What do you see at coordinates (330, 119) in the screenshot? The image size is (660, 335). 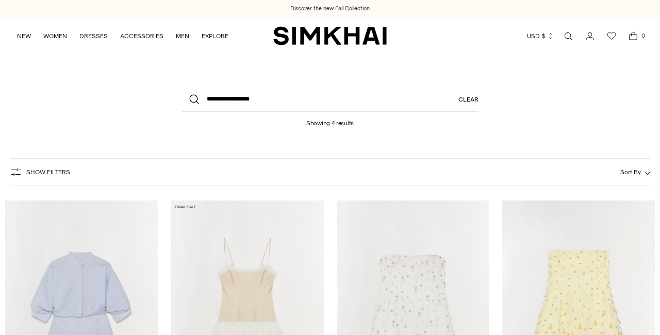 I see `h1: Showing 4 results` at bounding box center [330, 119].